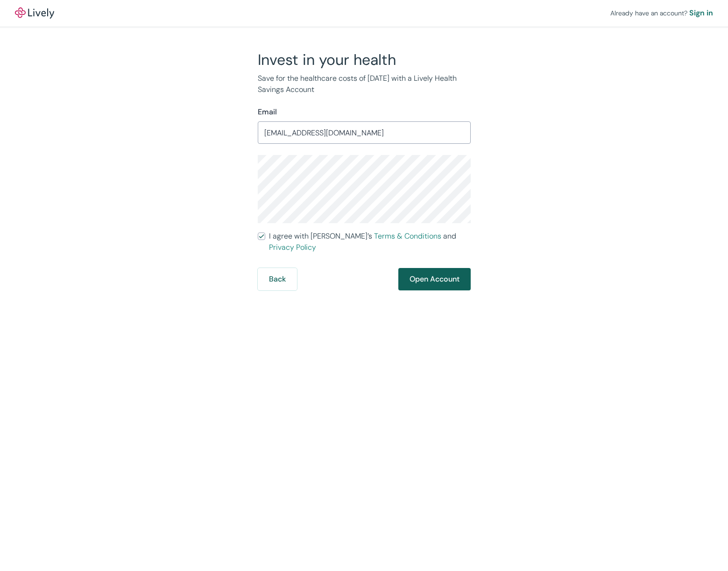 Image resolution: width=728 pixels, height=571 pixels. Describe the element at coordinates (434, 280) in the screenshot. I see `button: Open Account` at that location.